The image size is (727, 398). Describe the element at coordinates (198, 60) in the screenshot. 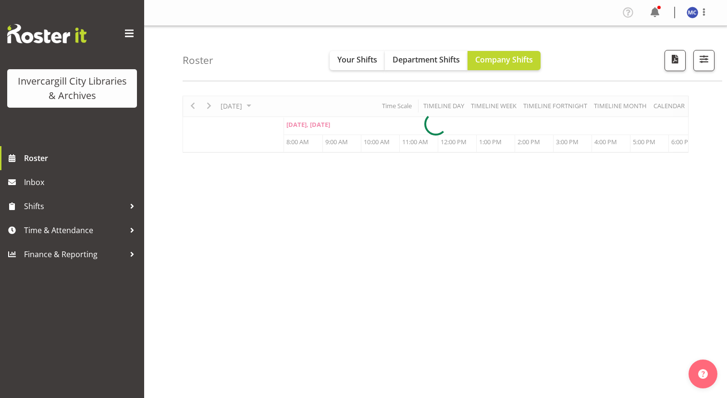

I see `h4: Roster` at that location.